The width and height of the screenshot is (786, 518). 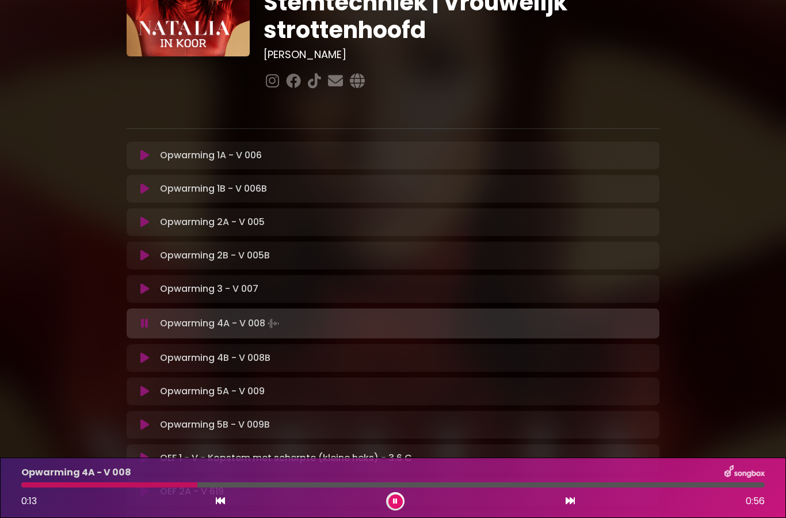 What do you see at coordinates (755, 501) in the screenshot?
I see `font: 0:56` at bounding box center [755, 501].